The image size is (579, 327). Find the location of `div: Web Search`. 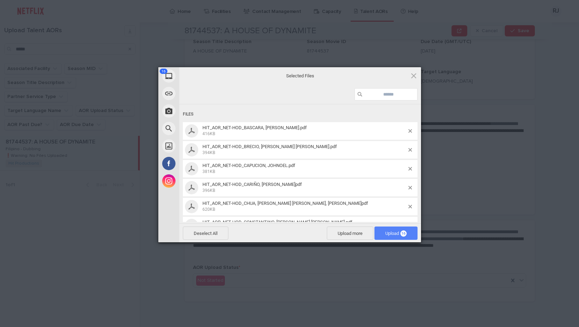

div: Web Search is located at coordinates (200, 128).